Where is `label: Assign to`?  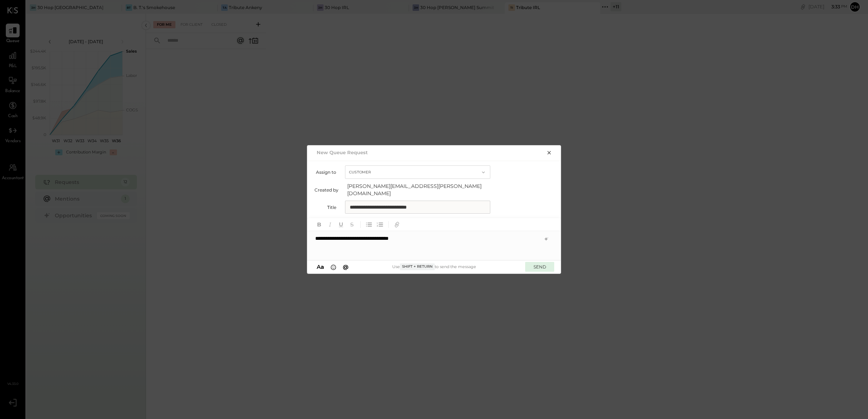
label: Assign to is located at coordinates (325, 172).